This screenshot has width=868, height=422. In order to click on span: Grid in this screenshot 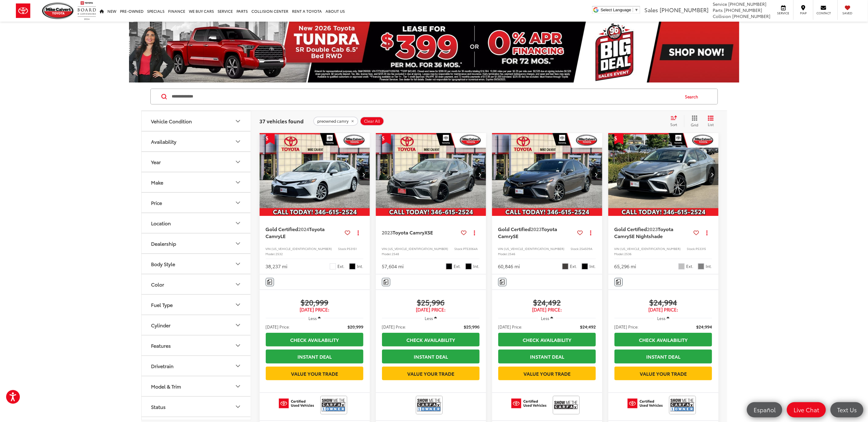, I will do `click(695, 124)`.